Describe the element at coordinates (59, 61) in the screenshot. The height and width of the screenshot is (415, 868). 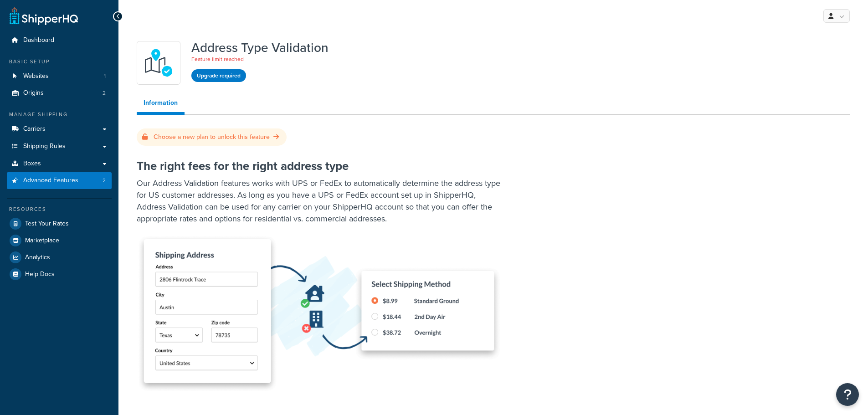
I see `div: Basic Setup` at that location.